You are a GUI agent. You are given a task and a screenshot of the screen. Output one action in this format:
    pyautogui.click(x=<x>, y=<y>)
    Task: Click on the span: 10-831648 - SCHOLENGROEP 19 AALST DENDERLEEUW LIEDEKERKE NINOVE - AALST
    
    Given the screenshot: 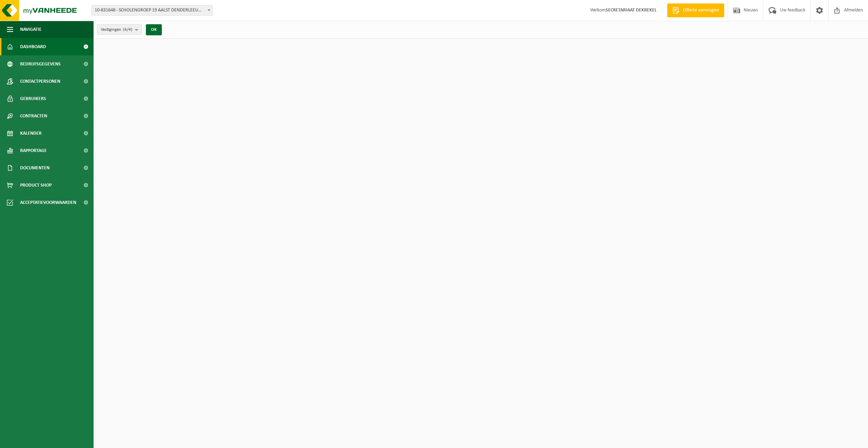 What is the action you would take?
    pyautogui.click(x=152, y=11)
    